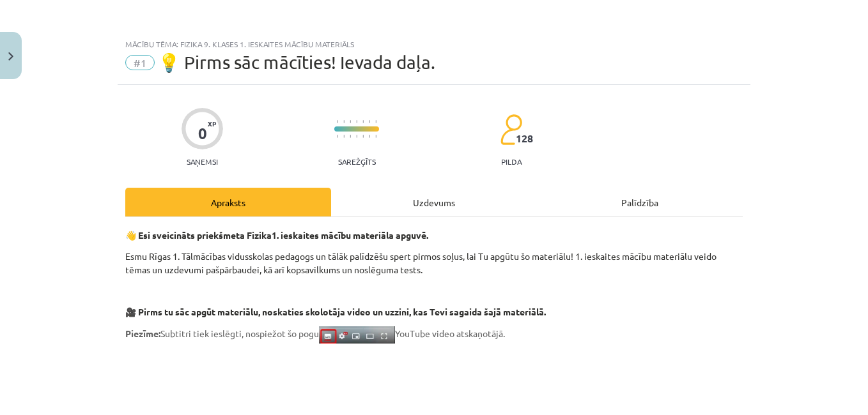  What do you see at coordinates (198, 235) in the screenshot?
I see `strong: 👋 Esi sveicināts priekšmeta Fizika` at bounding box center [198, 235].